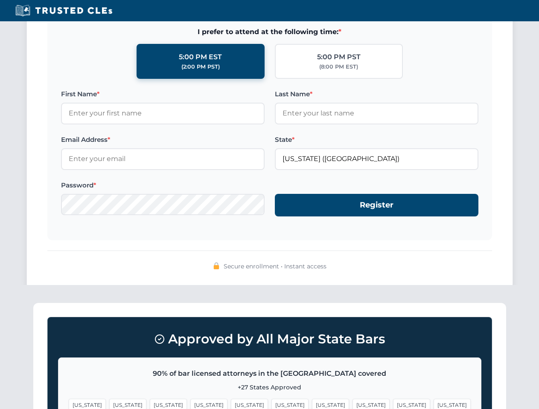  What do you see at coordinates (200, 67) in the screenshot?
I see `div: (2:00 PM PST)` at bounding box center [200, 67].